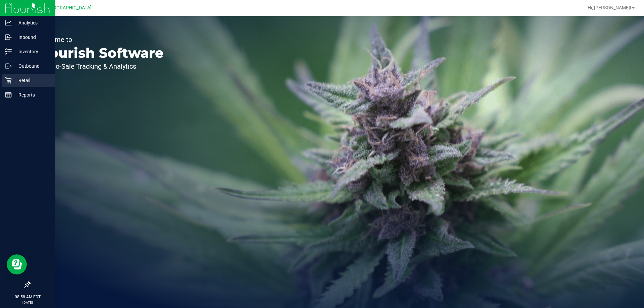 The width and height of the screenshot is (644, 308). I want to click on p: Retail, so click(32, 80).